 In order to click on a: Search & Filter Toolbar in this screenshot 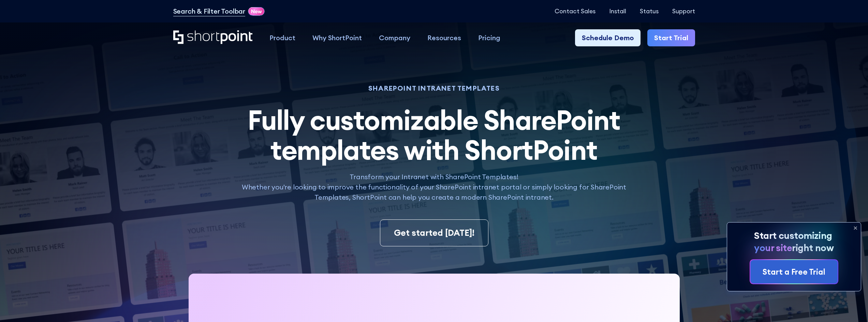, I will do `click(209, 11)`.